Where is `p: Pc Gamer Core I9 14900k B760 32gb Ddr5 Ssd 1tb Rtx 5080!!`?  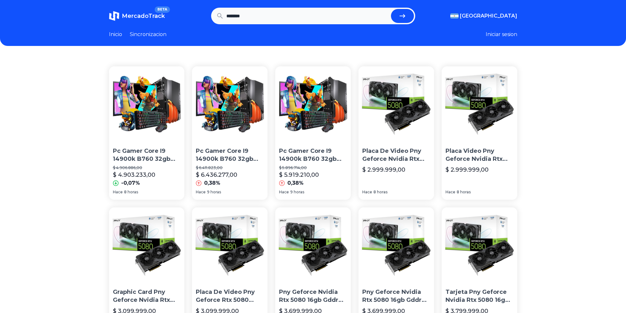
p: Pc Gamer Core I9 14900k B760 32gb Ddr5 Ssd 1tb Rtx 5080!! is located at coordinates (230, 155).